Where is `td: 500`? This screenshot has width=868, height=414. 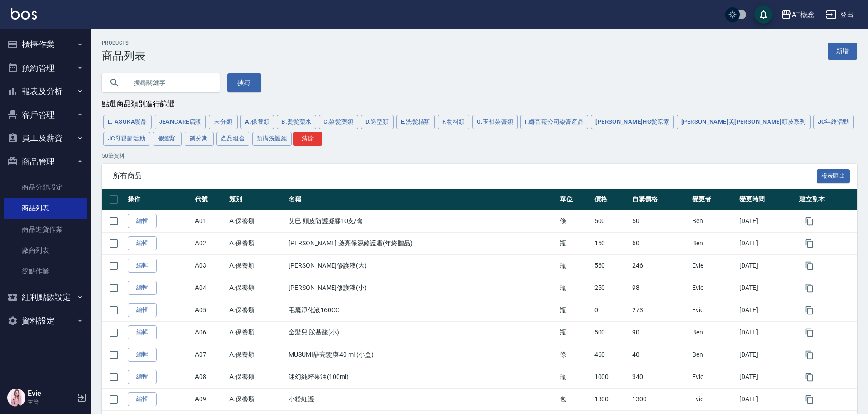 td: 500 is located at coordinates (611, 221).